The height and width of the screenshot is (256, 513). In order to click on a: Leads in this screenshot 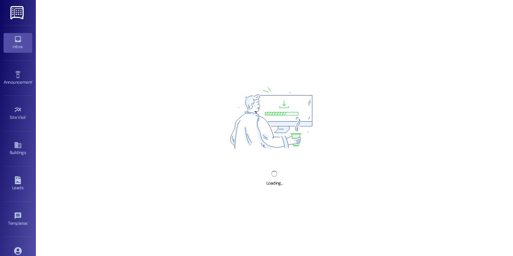, I will do `click(18, 184)`.